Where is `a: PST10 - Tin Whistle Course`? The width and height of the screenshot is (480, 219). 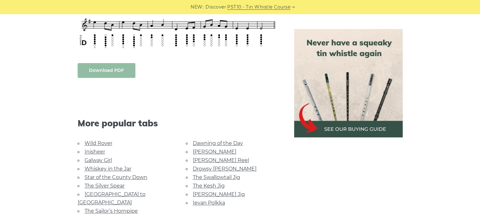
a: PST10 - Tin Whistle Course is located at coordinates (259, 7).